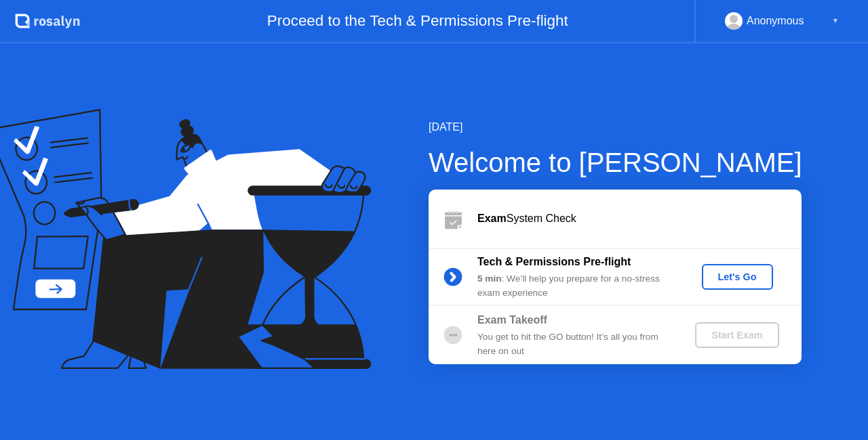 Image resolution: width=868 pixels, height=440 pixels. I want to click on div: System Check, so click(639, 219).